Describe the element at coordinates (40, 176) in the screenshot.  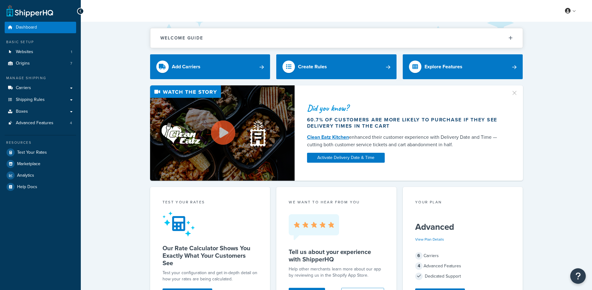
I see `a: Analytics` at that location.